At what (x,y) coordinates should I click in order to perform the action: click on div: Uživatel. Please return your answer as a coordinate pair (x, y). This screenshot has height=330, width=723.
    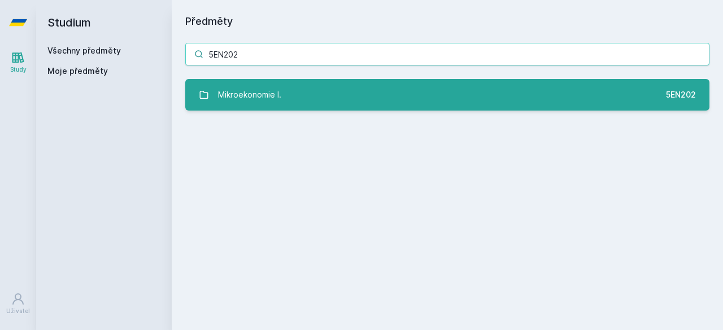
    Looking at the image, I should click on (18, 311).